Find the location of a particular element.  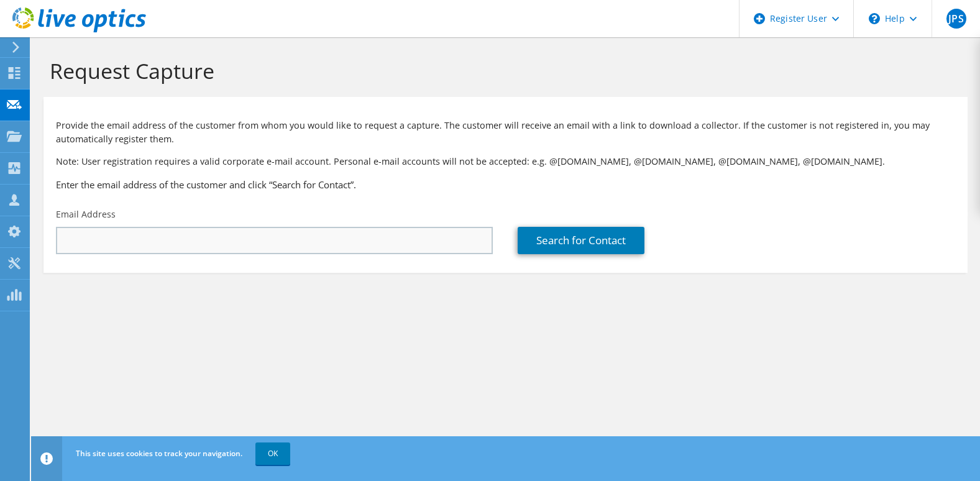

label: Email Address is located at coordinates (86, 215).